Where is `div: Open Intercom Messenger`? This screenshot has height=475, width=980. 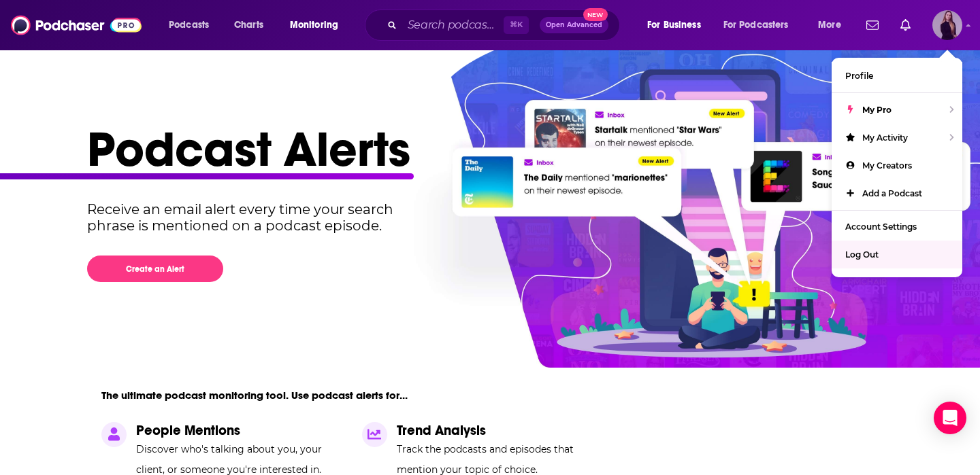 div: Open Intercom Messenger is located at coordinates (951, 419).